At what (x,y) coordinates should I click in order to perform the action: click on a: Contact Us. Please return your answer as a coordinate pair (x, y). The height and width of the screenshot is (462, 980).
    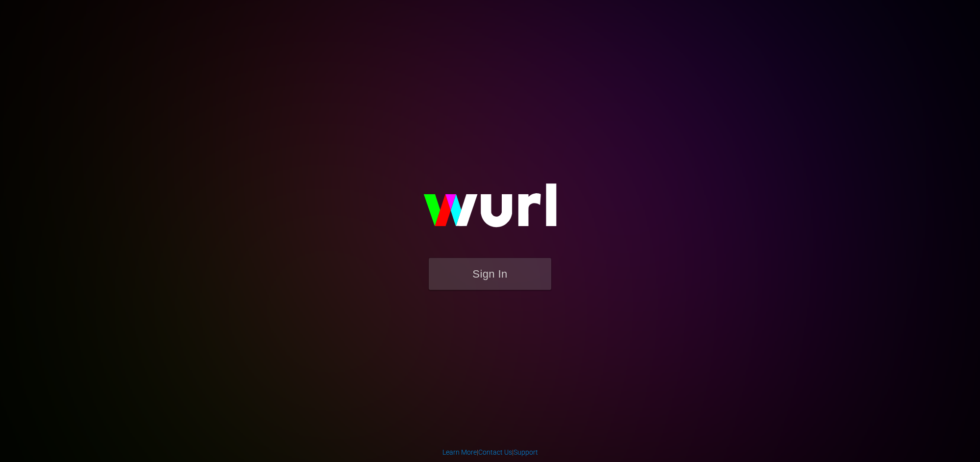
    Looking at the image, I should click on (495, 452).